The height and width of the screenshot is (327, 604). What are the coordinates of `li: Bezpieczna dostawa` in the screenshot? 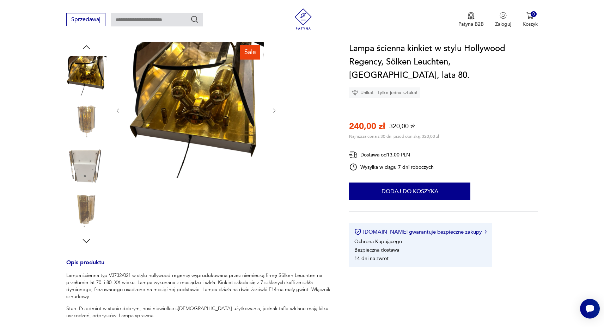 It's located at (376, 250).